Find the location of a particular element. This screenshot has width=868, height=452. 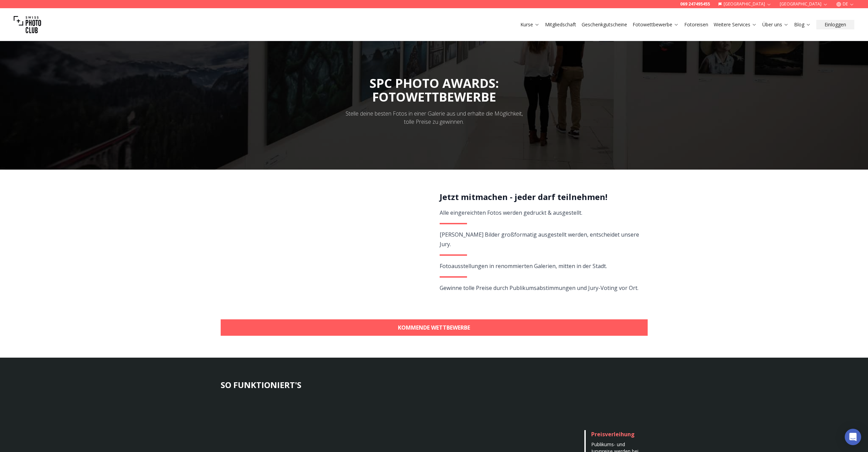

a: Kurse is located at coordinates (530, 25).